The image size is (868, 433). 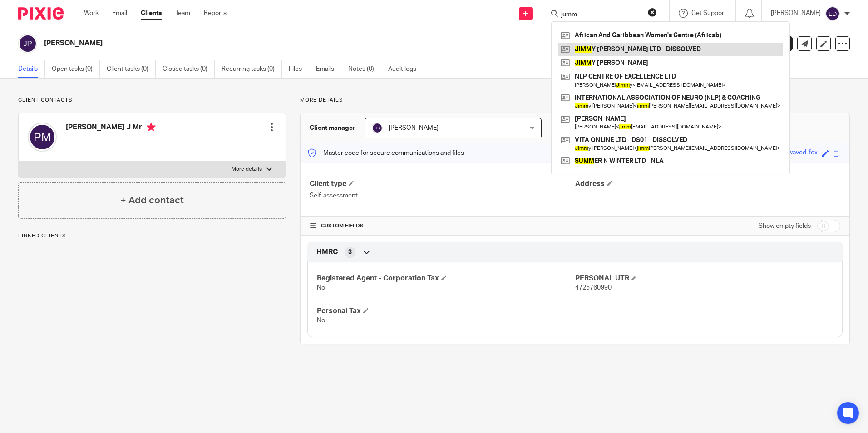 What do you see at coordinates (152, 200) in the screenshot?
I see `h4: + Add contact` at bounding box center [152, 200].